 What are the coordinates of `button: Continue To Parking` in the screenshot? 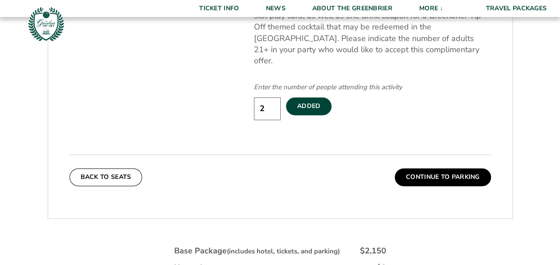 It's located at (443, 177).